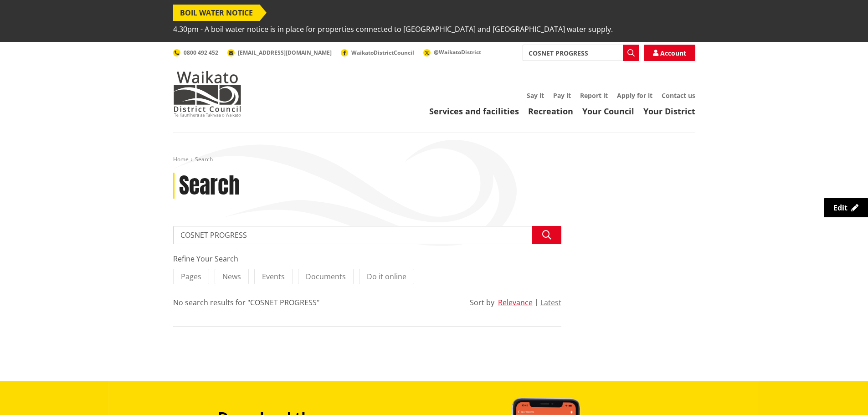 This screenshot has height=415, width=868. I want to click on a: Pay it, so click(561, 95).